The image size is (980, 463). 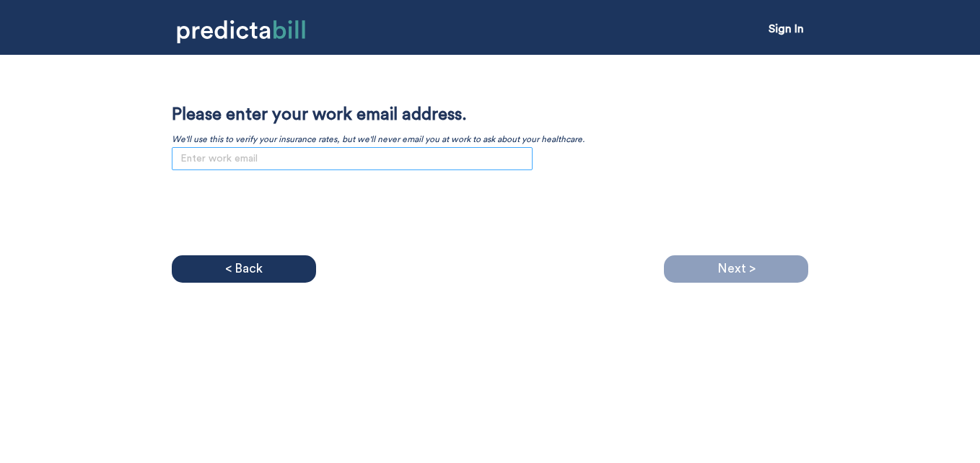 I want to click on p: We'll use this to verify your insurance rates, but we'll never email you at work to ask about you..., so click(x=378, y=140).